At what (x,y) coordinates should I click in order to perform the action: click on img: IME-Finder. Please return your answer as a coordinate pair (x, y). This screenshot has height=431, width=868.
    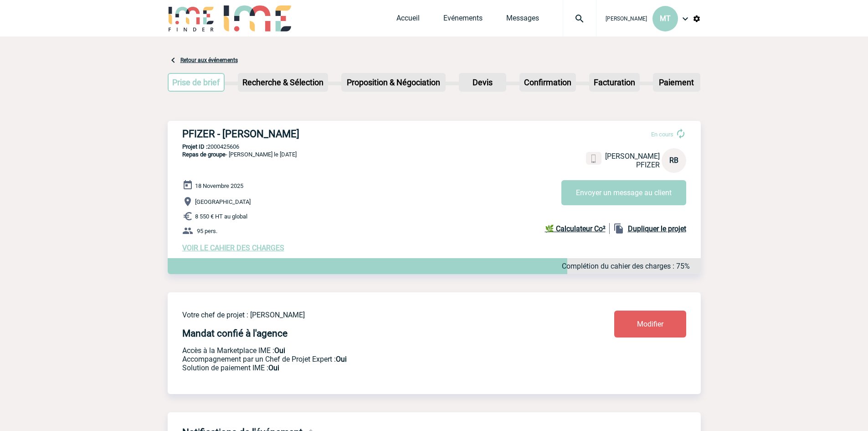
    Looking at the image, I should click on (191, 18).